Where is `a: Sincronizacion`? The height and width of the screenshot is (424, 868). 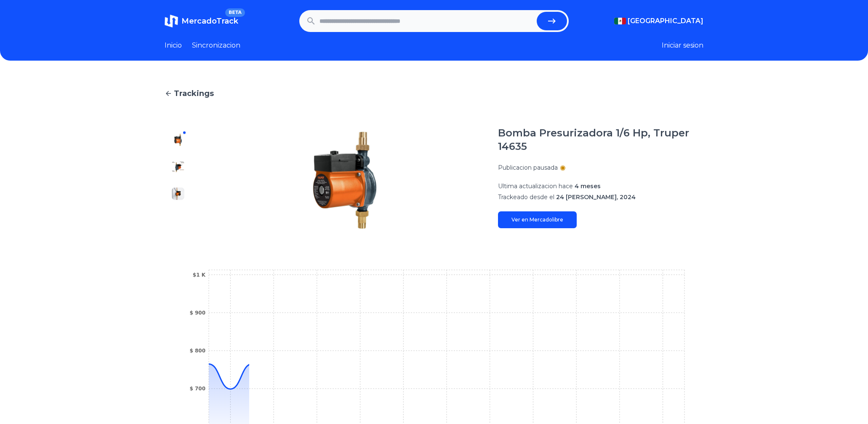 a: Sincronizacion is located at coordinates (216, 45).